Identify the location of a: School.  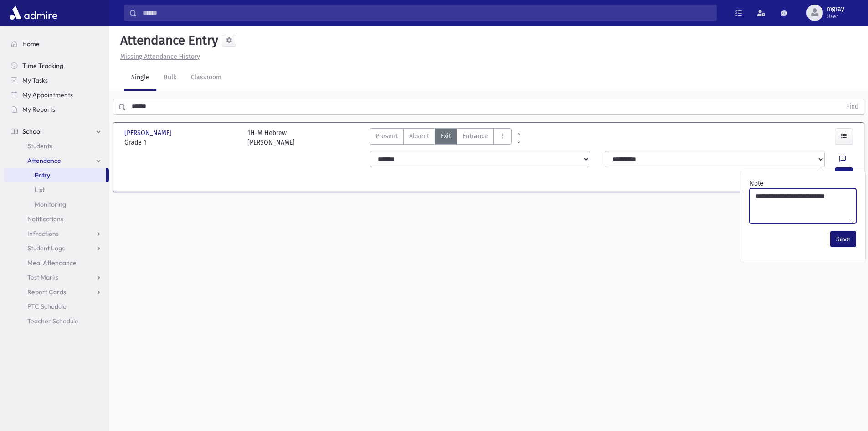
(56, 131).